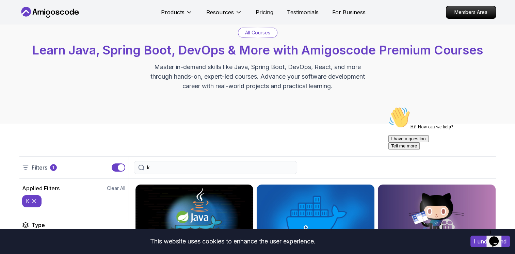 The image size is (515, 254). What do you see at coordinates (40, 168) in the screenshot?
I see `p: Filters` at bounding box center [40, 168].